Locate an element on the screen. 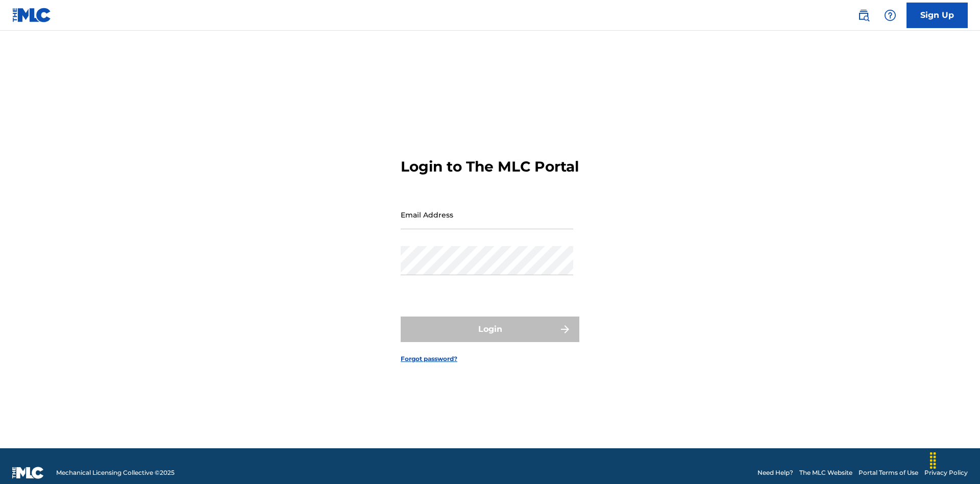 This screenshot has width=980, height=484. div: Drag is located at coordinates (933, 460).